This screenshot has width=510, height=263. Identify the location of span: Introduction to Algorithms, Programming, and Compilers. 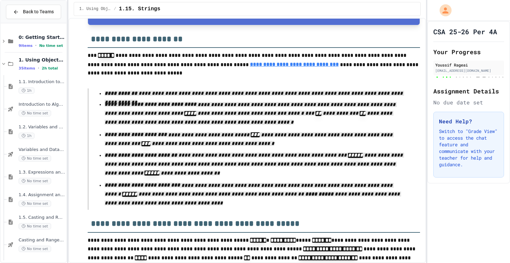
(42, 104).